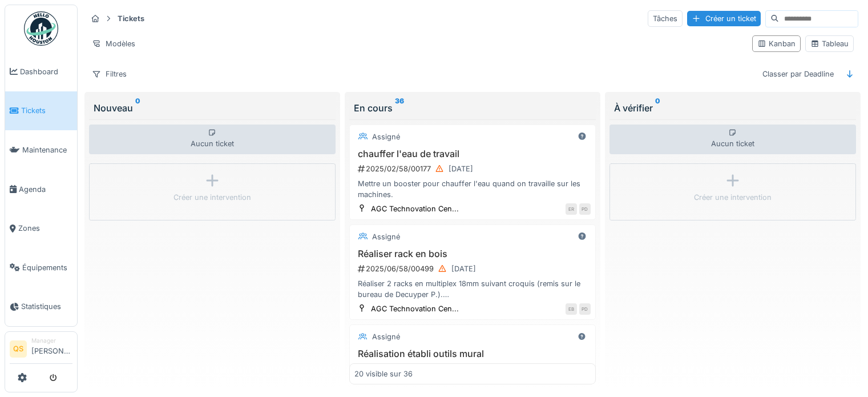 This screenshot has width=868, height=397. I want to click on h3: Réaliser rack en bois, so click(472, 254).